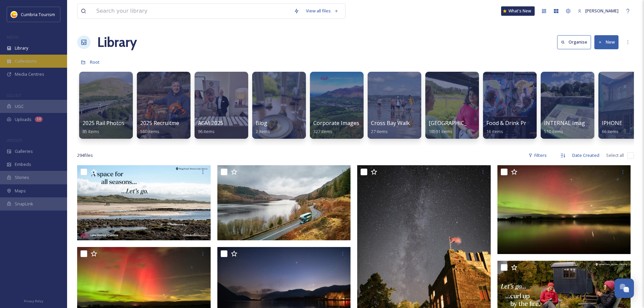  Describe the element at coordinates (611, 123) in the screenshot. I see `span: IPHONE` at that location.